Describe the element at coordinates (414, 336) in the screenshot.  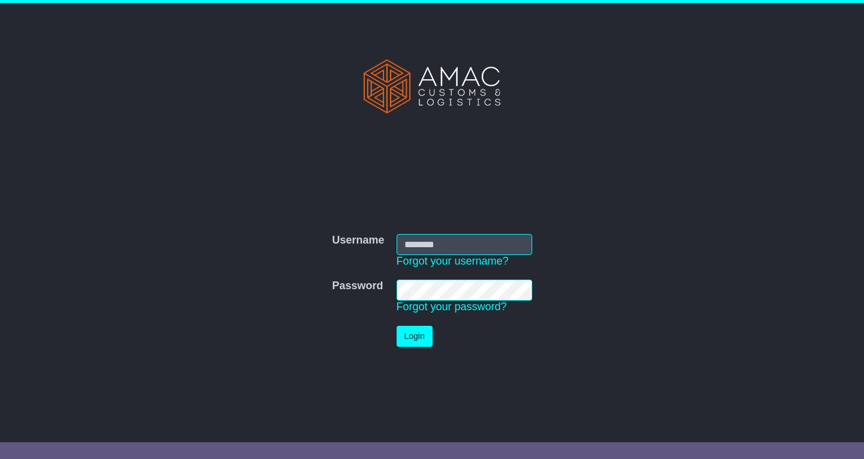
I see `button: Login` at that location.